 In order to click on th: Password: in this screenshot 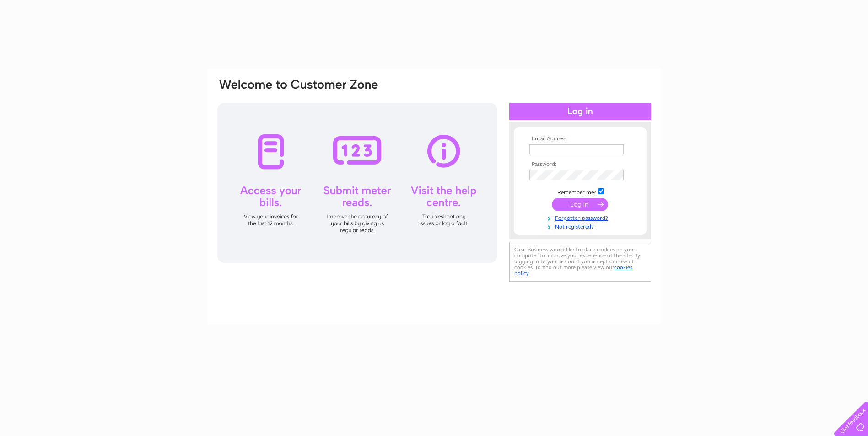, I will do `click(580, 165)`.